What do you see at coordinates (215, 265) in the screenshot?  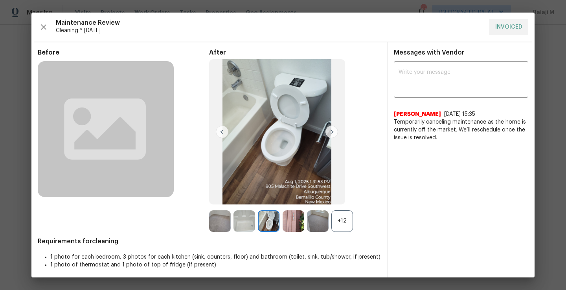 I see `li: 1 photo of thermostat and 1 photo of top of fridge (if present)` at bounding box center [215, 265].